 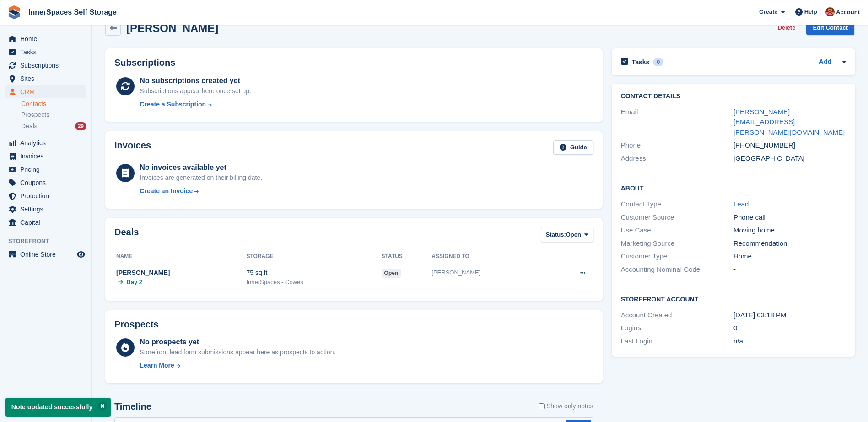 I want to click on h2: Storefront Account, so click(x=733, y=299).